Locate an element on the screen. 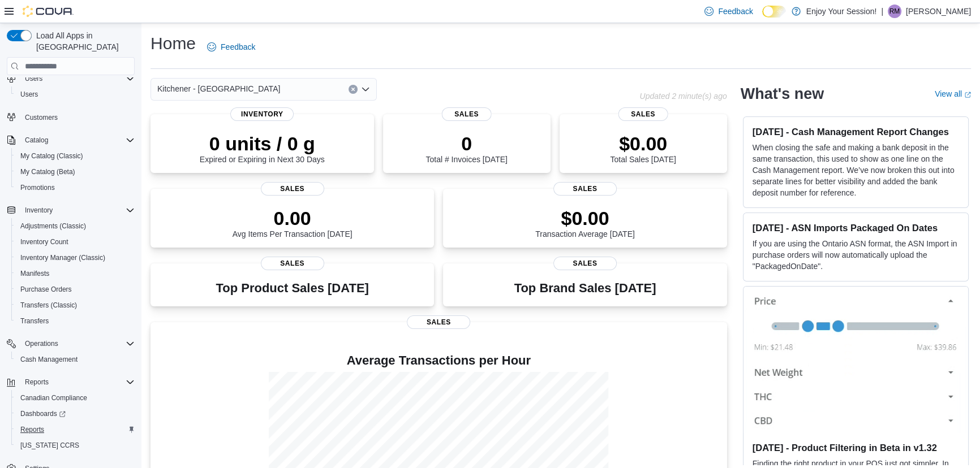 The width and height of the screenshot is (980, 468). a: My Catalog (Beta) is located at coordinates (48, 172).